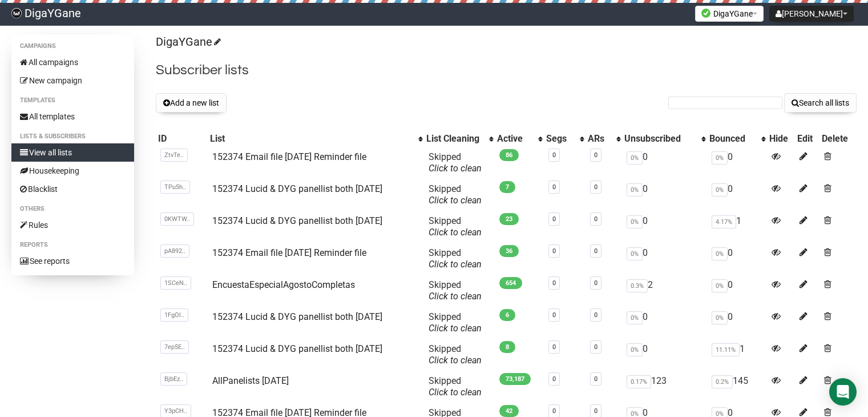  I want to click on div: Delete, so click(838, 139).